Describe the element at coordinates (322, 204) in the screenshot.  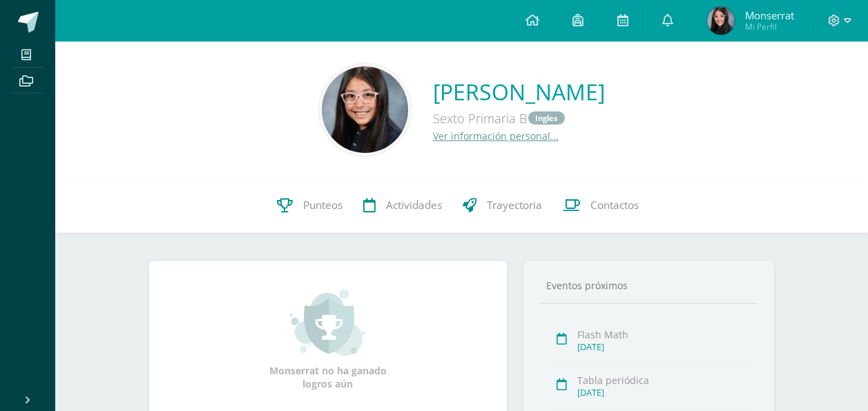
I see `span: Punteos` at that location.